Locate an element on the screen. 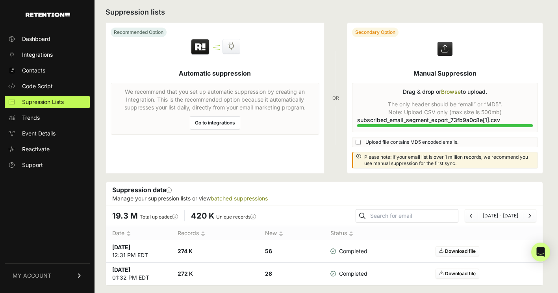 This screenshot has height=293, width=558. strong: 274 K is located at coordinates (185, 251).